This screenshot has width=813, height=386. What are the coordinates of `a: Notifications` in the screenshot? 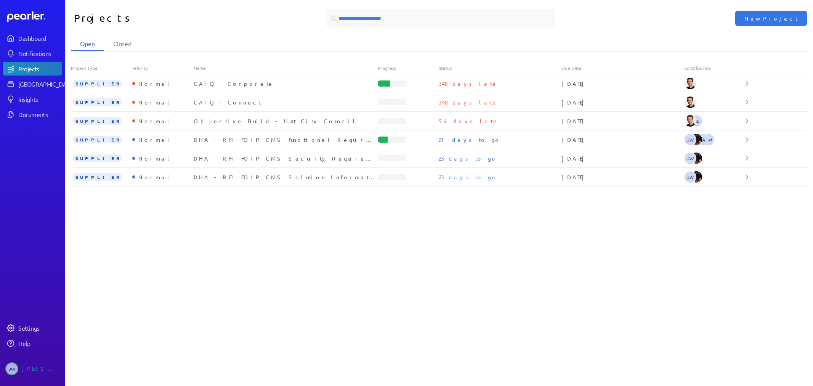 It's located at (32, 53).